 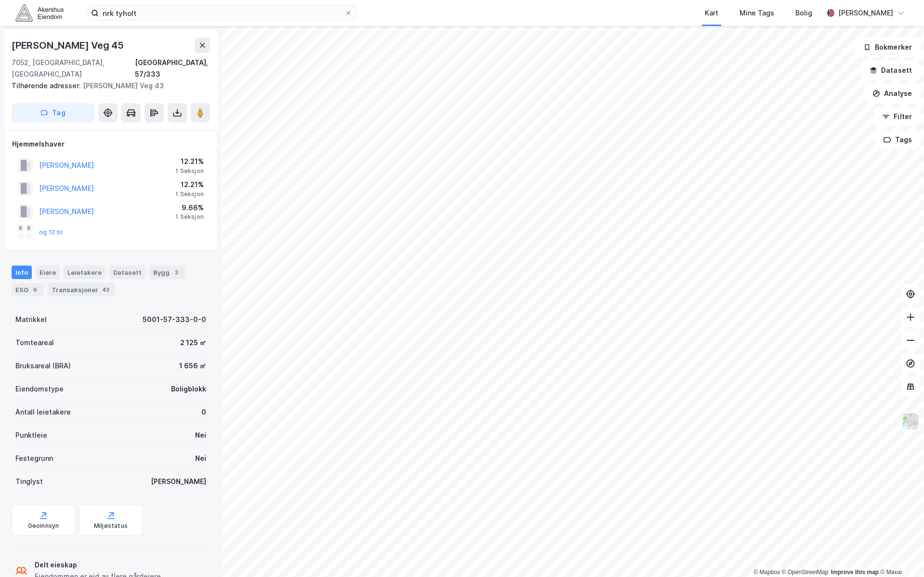 What do you see at coordinates (111, 144) in the screenshot?
I see `div: Hjemmelshaver` at bounding box center [111, 144].